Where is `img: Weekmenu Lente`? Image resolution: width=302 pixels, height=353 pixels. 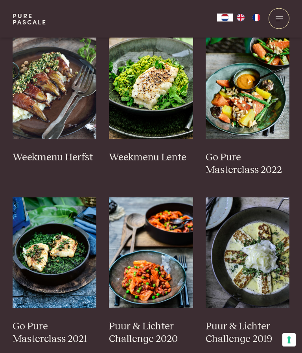
img: Weekmenu Lente is located at coordinates (151, 84).